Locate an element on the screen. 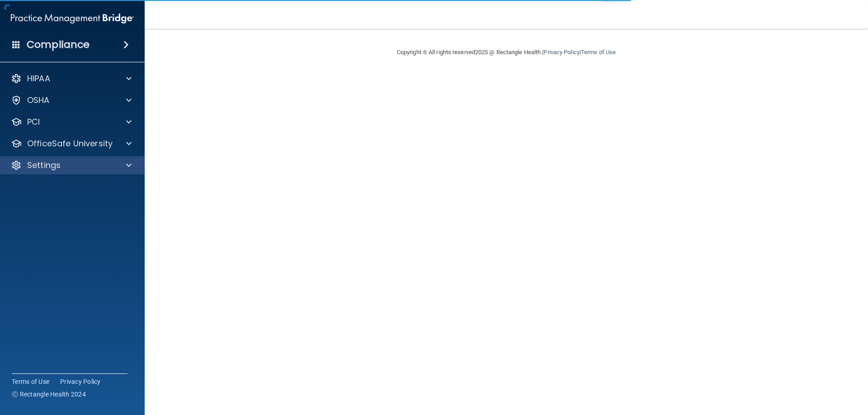  img: PMB logo is located at coordinates (73, 18).